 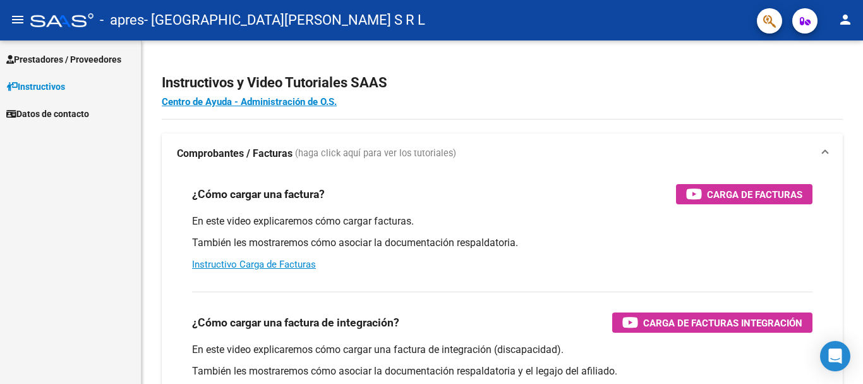 What do you see at coordinates (122, 20) in the screenshot?
I see `span: - apres` at bounding box center [122, 20].